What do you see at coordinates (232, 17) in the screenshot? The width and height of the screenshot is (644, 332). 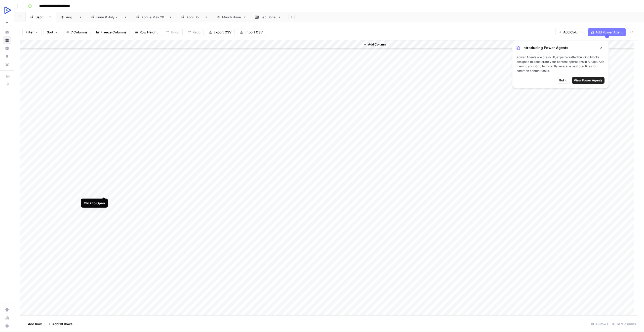 I see `div: March done` at bounding box center [232, 17].